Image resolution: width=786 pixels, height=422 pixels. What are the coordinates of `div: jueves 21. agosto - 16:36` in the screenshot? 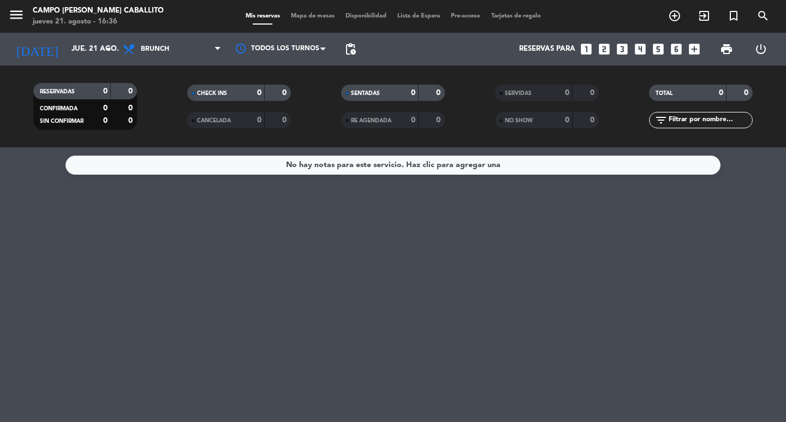 It's located at (98, 22).